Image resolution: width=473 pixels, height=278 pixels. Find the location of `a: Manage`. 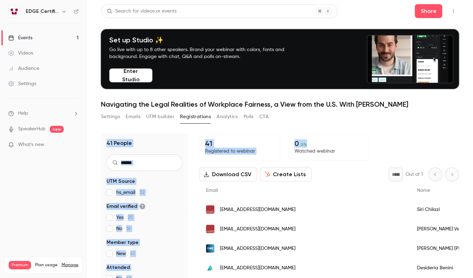

a: Manage is located at coordinates (70, 266).